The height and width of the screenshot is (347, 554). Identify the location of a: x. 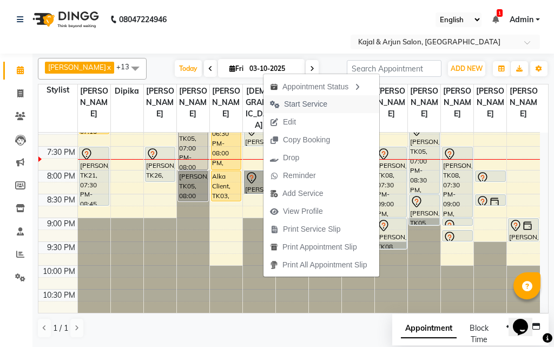
(108, 67).